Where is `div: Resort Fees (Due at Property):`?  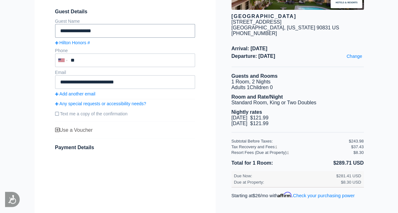 div: Resort Fees (Due at Property): is located at coordinates (292, 153).